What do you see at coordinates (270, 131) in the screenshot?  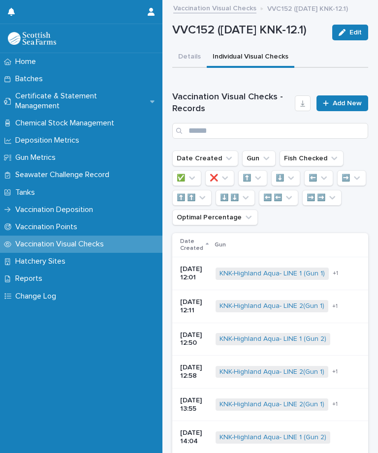 I see `input: Search` at bounding box center [270, 131].